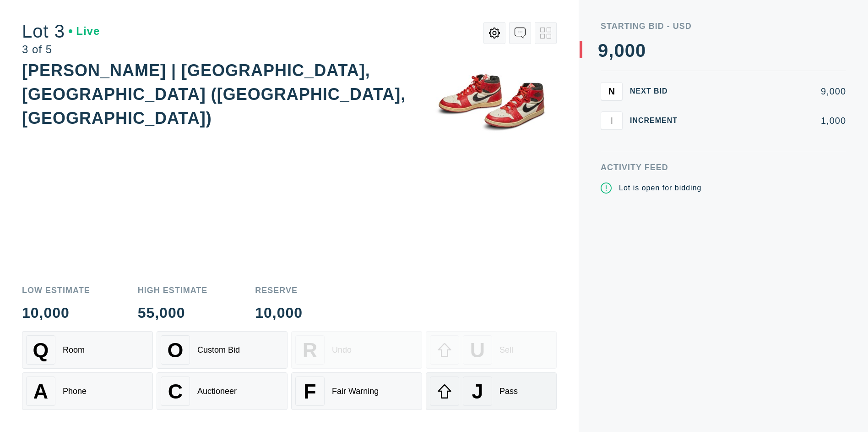 The image size is (868, 432). Describe the element at coordinates (310, 391) in the screenshot. I see `span: F` at that location.